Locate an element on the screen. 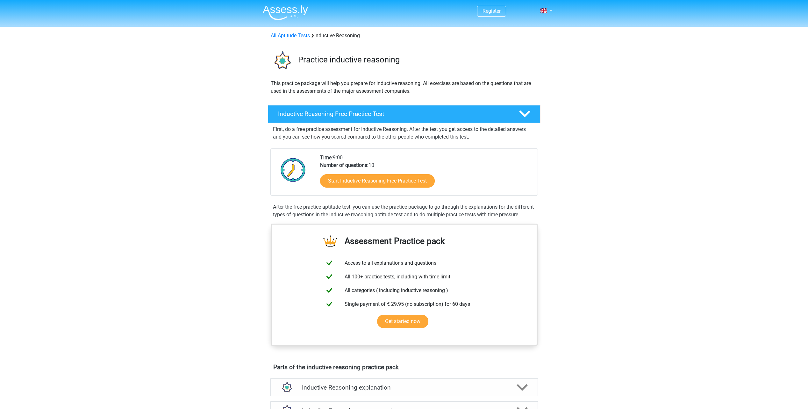 The image size is (808, 409). a: Get started now is located at coordinates (402, 321).